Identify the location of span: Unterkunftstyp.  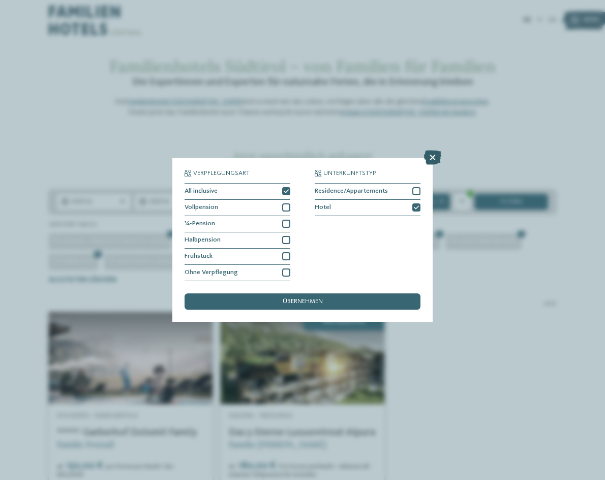
(350, 173).